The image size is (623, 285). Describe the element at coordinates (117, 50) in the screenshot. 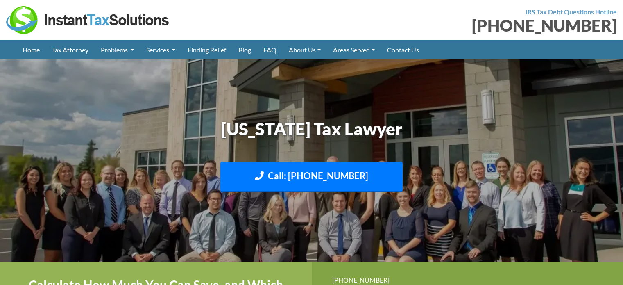

I see `a: Problems` at that location.